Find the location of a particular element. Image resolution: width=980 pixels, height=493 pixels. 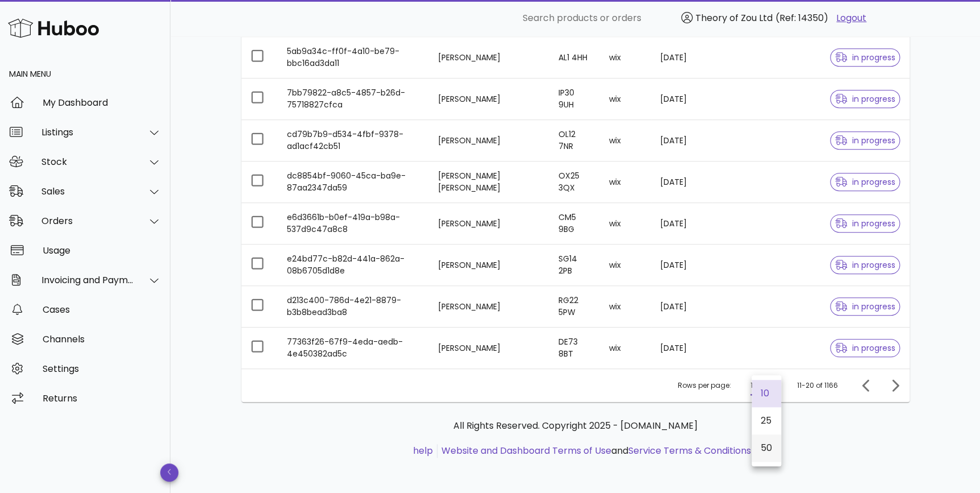

td: IP30 9UH is located at coordinates (574, 99).